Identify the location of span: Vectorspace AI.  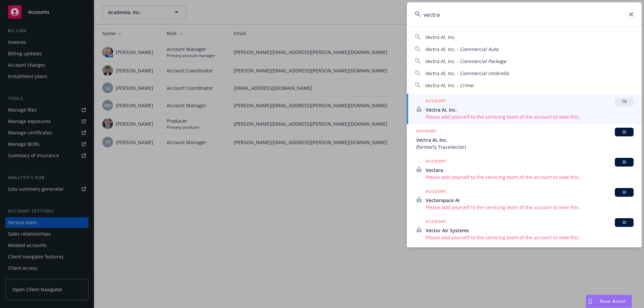
(530, 200).